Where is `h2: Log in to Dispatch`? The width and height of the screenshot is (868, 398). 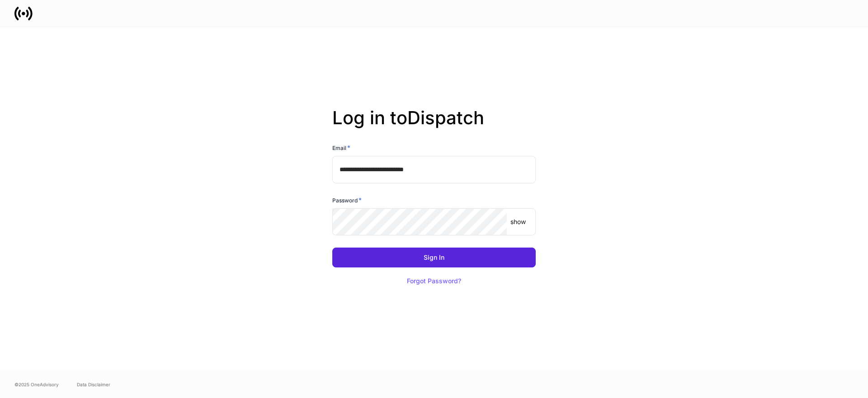 h2: Log in to Dispatch is located at coordinates (434, 125).